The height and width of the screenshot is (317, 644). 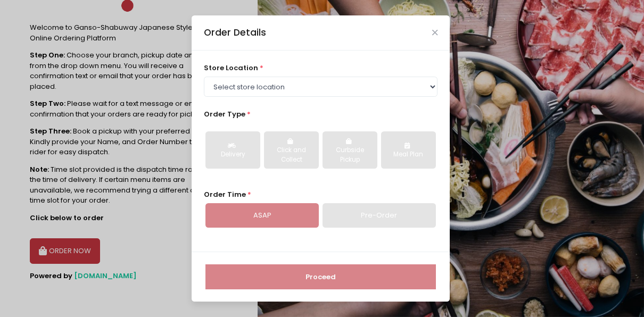 I want to click on div: Curbside Pickup, so click(x=350, y=155).